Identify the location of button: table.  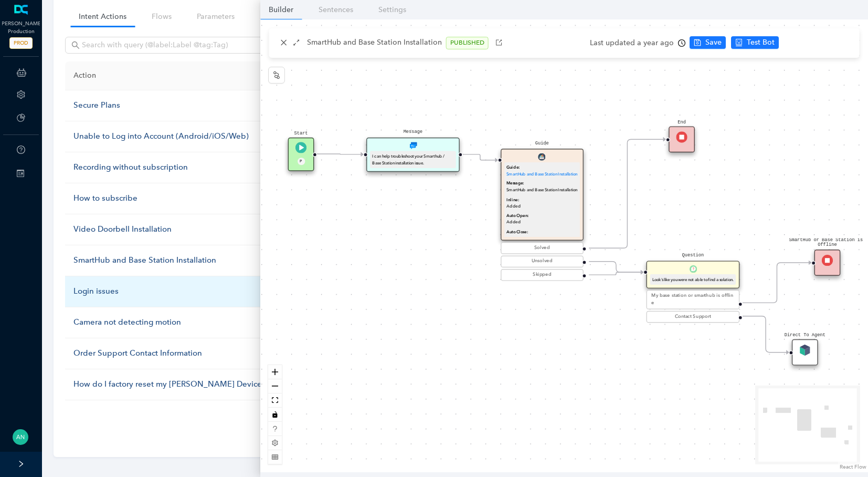
(275, 457).